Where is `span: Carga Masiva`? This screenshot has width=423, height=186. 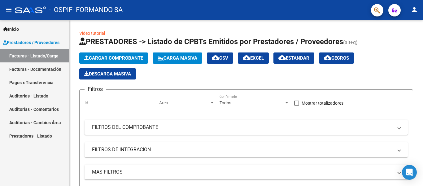 span: Carga Masiva is located at coordinates (178, 58).